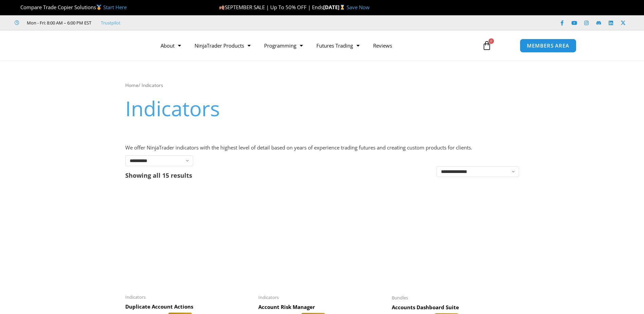 Image resolution: width=644 pixels, height=314 pixels. What do you see at coordinates (358, 7) in the screenshot?
I see `a: Save Now` at bounding box center [358, 7].